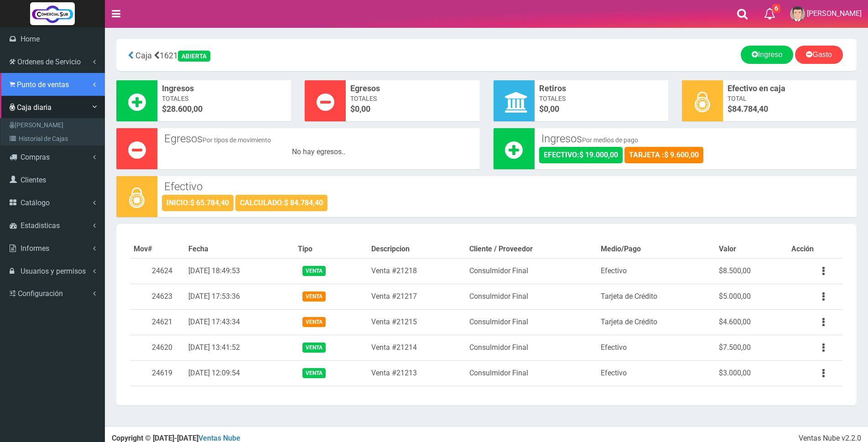 The width and height of the screenshot is (868, 442). I want to click on td: Venta #21213, so click(416, 373).